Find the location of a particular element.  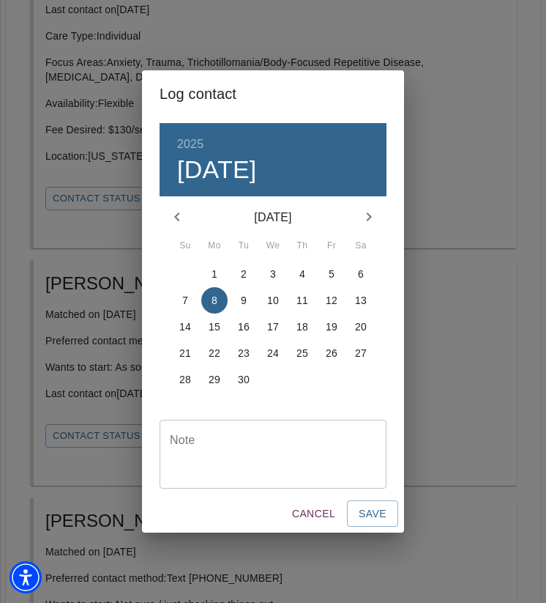

span: Th is located at coordinates (302, 246).